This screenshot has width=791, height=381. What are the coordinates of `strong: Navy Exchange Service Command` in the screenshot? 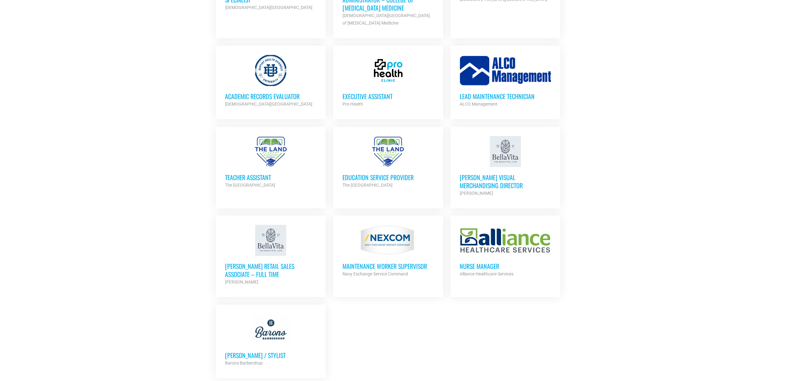 It's located at (375, 274).